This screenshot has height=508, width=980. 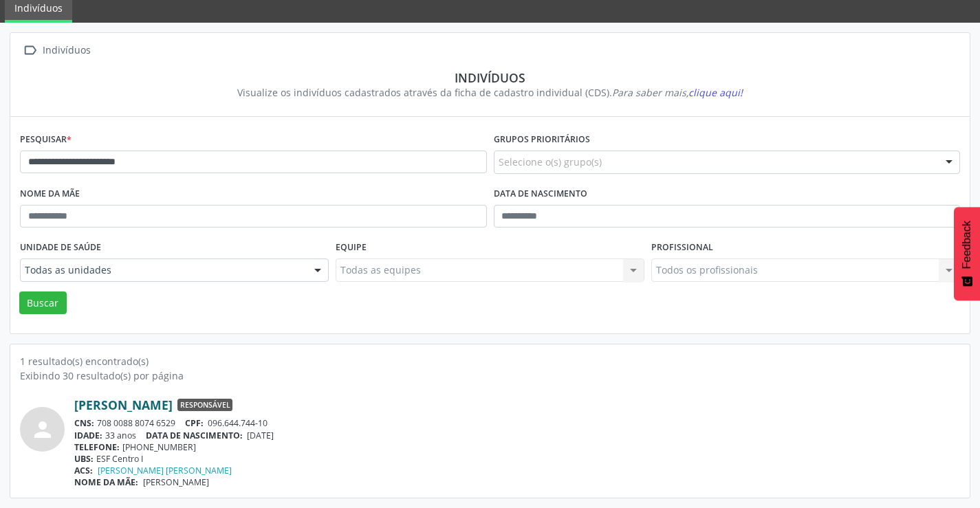 I want to click on span: Todas as unidades, so click(x=163, y=270).